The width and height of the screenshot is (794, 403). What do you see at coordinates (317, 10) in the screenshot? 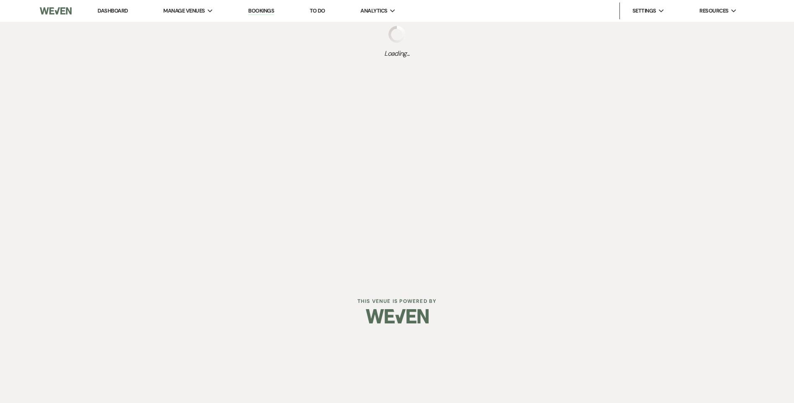
I see `a: To Do` at bounding box center [317, 10].